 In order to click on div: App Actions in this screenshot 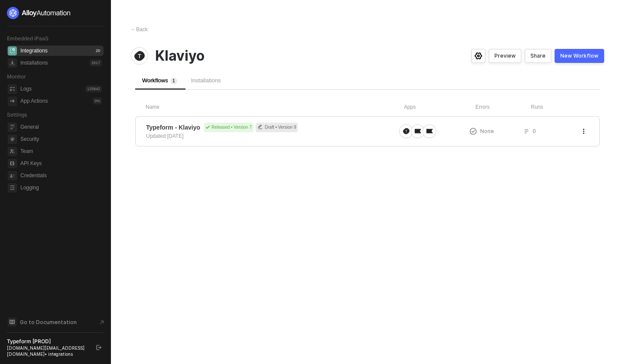, I will do `click(34, 101)`.